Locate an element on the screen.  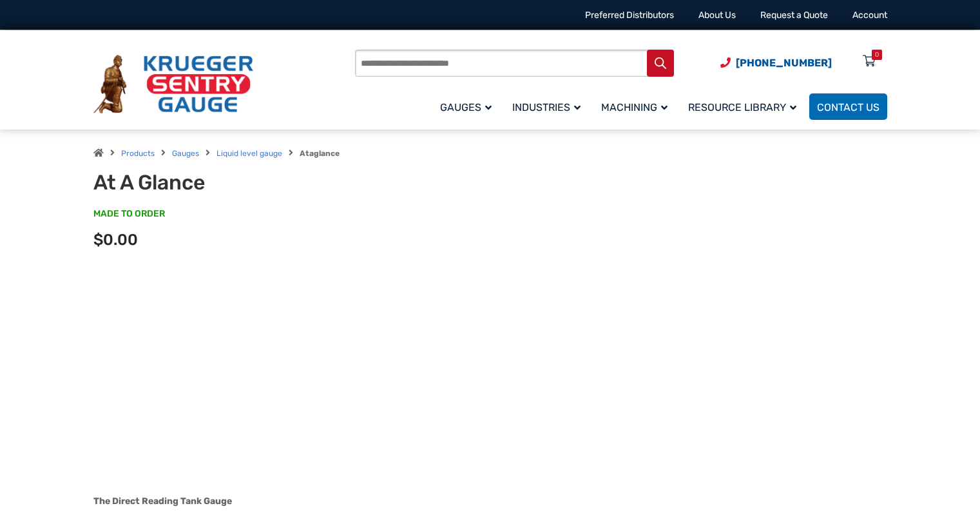
span: Gauges is located at coordinates (466, 107).